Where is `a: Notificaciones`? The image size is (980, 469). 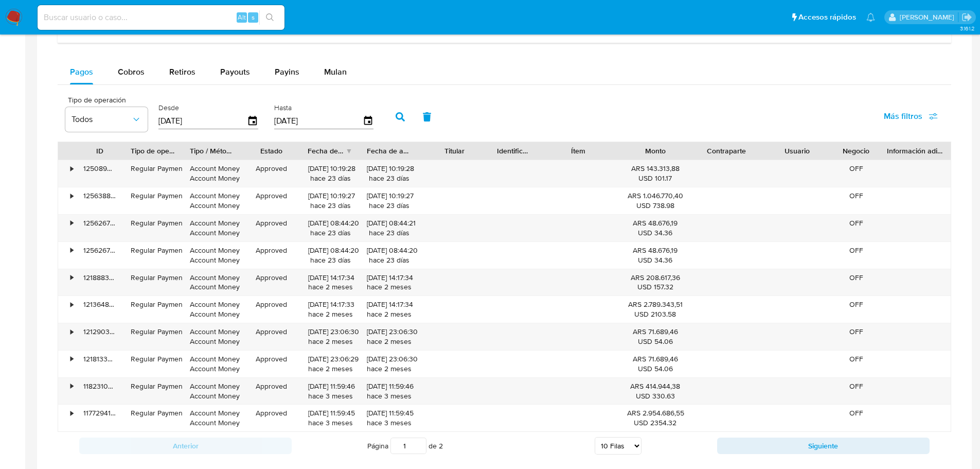 a: Notificaciones is located at coordinates (871, 17).